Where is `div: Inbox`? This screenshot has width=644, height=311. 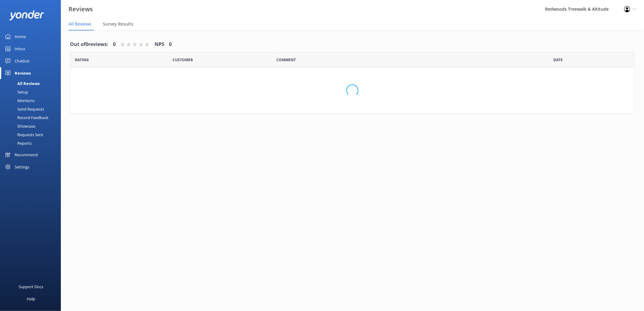
div: Inbox is located at coordinates (20, 49).